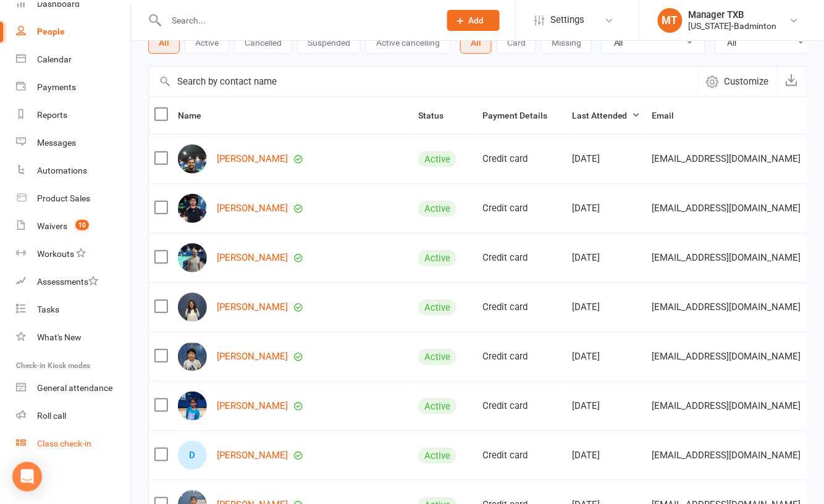 This screenshot has height=504, width=824. I want to click on div: Waivers, so click(52, 226).